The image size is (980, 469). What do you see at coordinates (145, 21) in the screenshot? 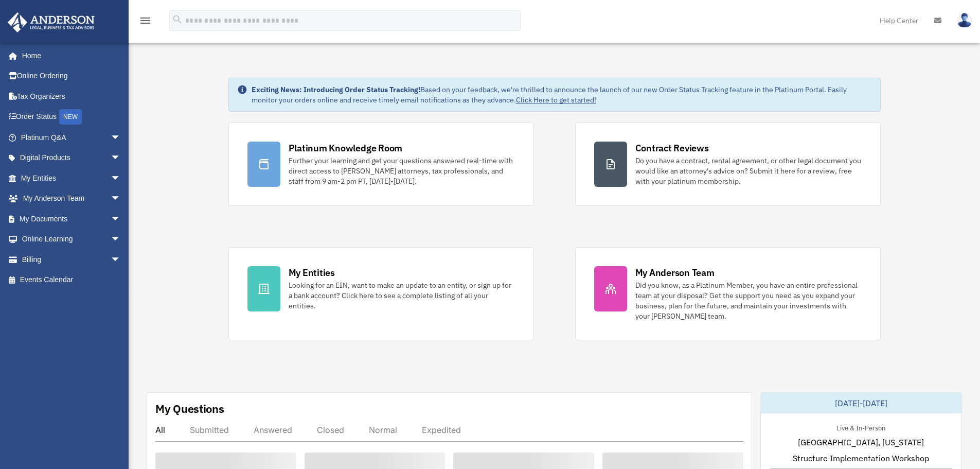
I see `i: menu` at bounding box center [145, 21].